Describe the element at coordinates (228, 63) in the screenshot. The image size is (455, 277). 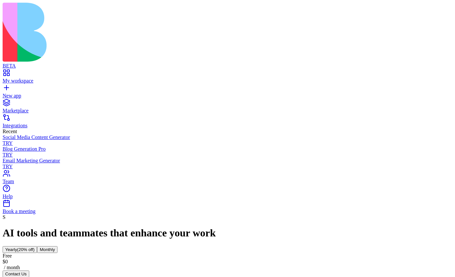
I see `a: BETA` at that location.